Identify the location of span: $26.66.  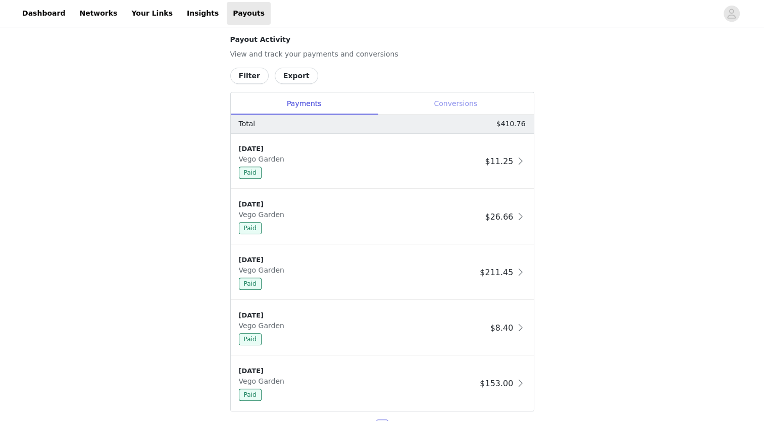
(499, 217).